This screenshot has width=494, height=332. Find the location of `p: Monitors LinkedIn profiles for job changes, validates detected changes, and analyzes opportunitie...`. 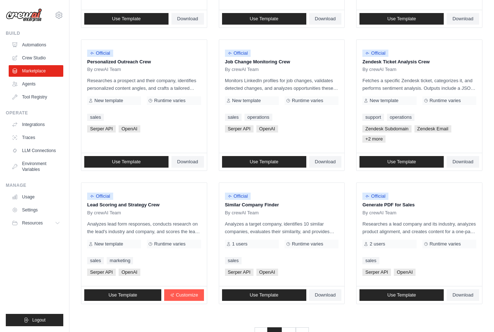

p: Monitors LinkedIn profiles for job changes, validates detected changes, and analyzes opportunitie... is located at coordinates (282, 84).